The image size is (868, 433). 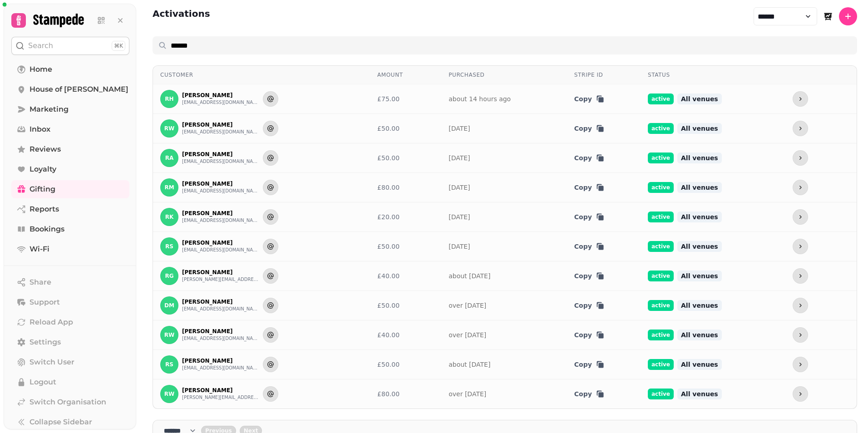 What do you see at coordinates (169, 217) in the screenshot?
I see `span: RK` at bounding box center [169, 217].